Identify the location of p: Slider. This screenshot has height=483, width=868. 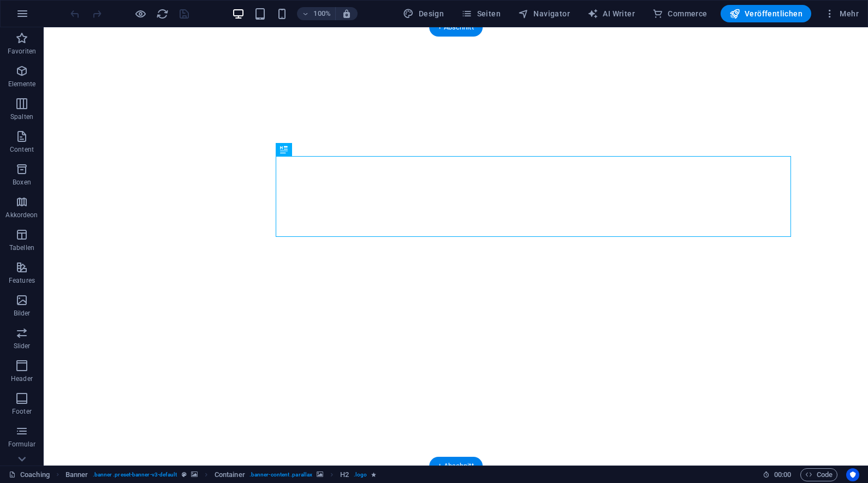
(22, 346).